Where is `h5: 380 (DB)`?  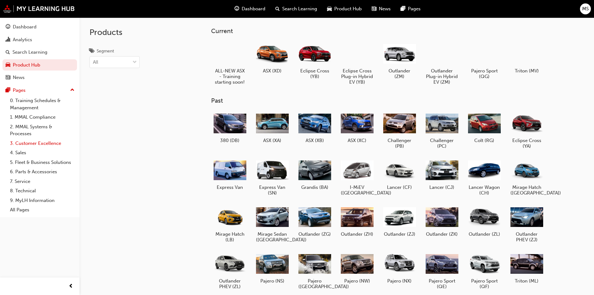
h5: 380 (DB) is located at coordinates (230, 140).